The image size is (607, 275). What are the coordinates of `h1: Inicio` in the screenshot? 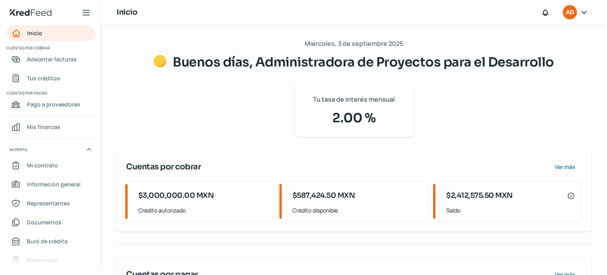 It's located at (127, 12).